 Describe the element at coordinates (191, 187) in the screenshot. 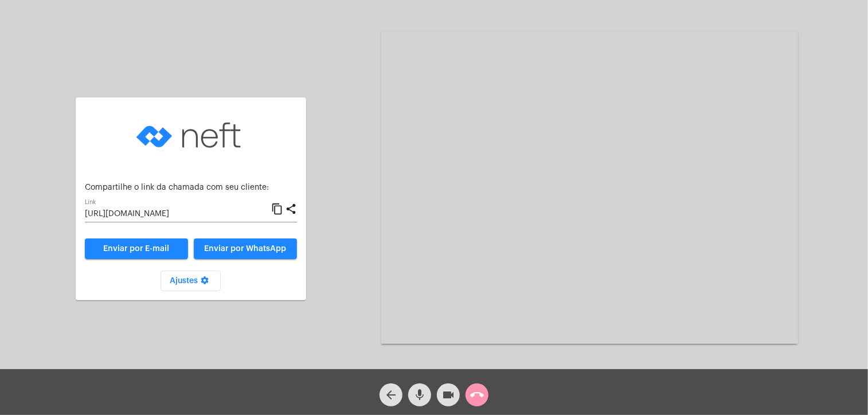

I see `p: Compartilhe o link da chamada com seu cliente:` at that location.